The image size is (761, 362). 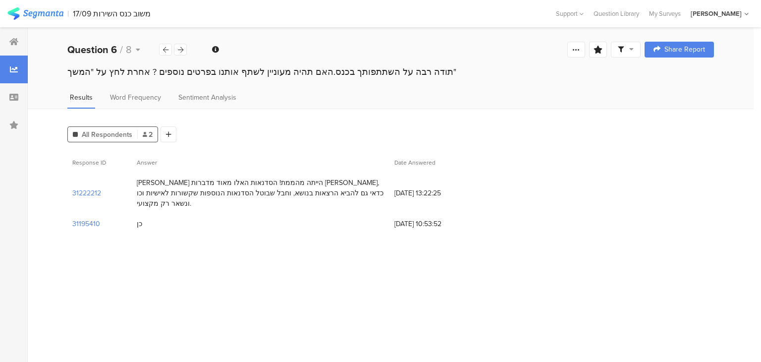 What do you see at coordinates (35, 13) in the screenshot?
I see `img: segmanta logo` at bounding box center [35, 13].